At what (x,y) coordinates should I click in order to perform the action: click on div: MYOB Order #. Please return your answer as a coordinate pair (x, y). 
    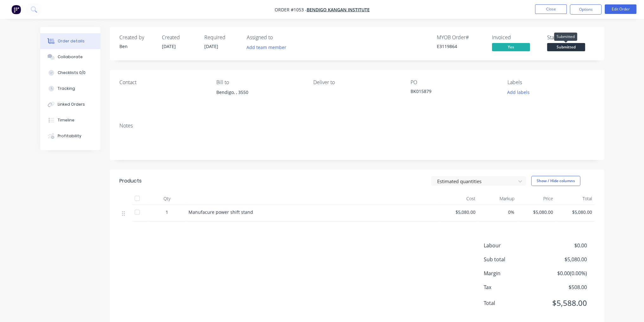
    Looking at the image, I should click on (461, 37).